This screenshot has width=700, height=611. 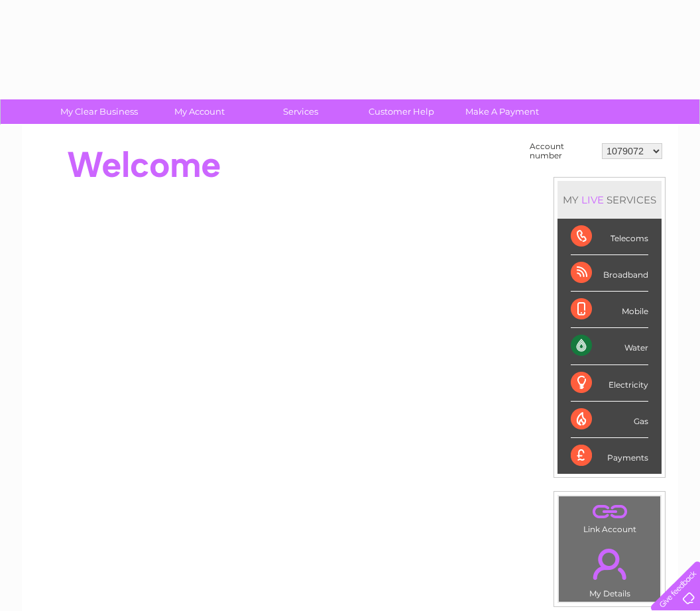 I want to click on a: My Account, so click(x=199, y=111).